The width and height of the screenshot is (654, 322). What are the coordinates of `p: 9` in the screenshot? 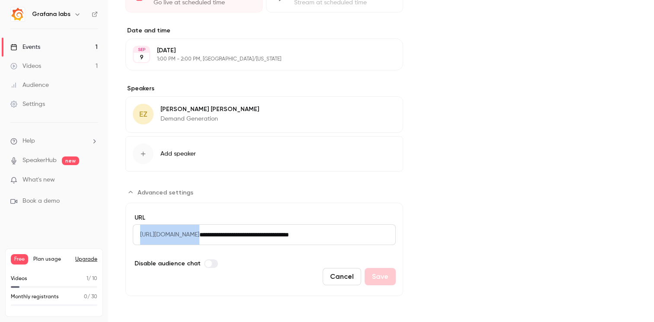 It's located at (141, 57).